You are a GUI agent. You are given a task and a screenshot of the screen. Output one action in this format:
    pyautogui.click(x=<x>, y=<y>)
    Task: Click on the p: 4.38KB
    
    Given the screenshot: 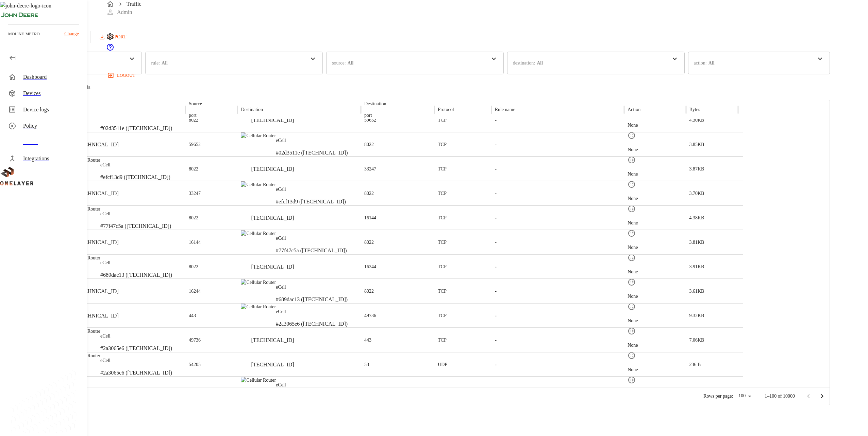 What is the action you would take?
    pyautogui.click(x=697, y=218)
    